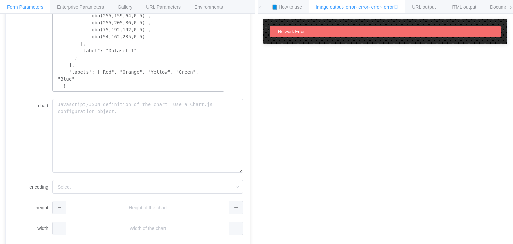 The width and height of the screenshot is (513, 244). What do you see at coordinates (148, 187) in the screenshot?
I see `input: Select` at bounding box center [148, 187].